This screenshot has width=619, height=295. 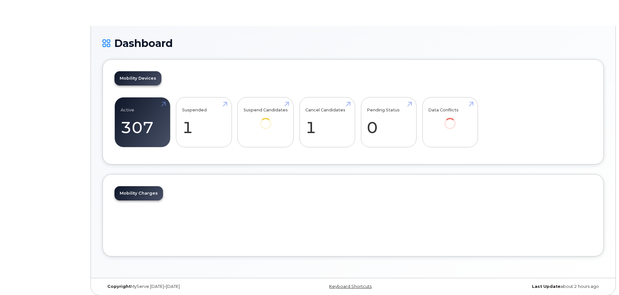 I want to click on a: Mobility Devices, so click(x=138, y=78).